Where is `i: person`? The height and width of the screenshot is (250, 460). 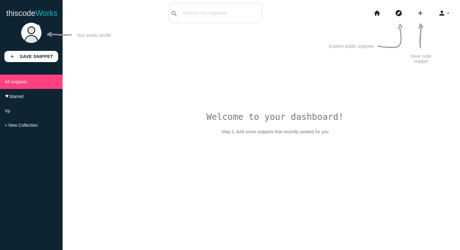 i: person is located at coordinates (441, 13).